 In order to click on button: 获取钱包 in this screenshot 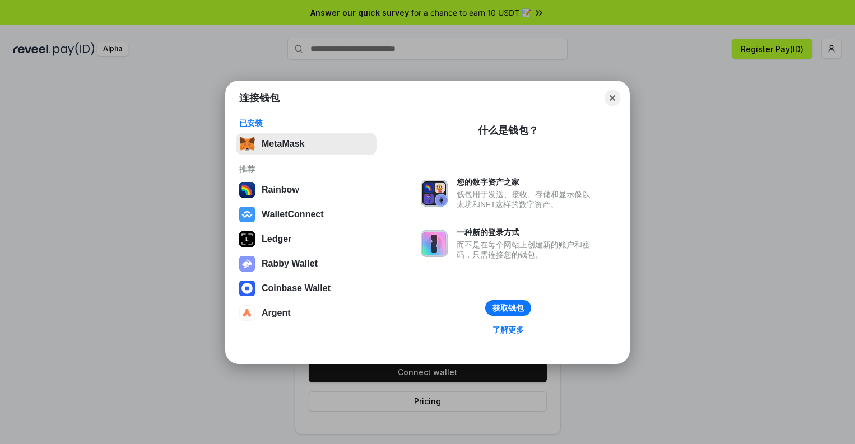, I will do `click(508, 308)`.